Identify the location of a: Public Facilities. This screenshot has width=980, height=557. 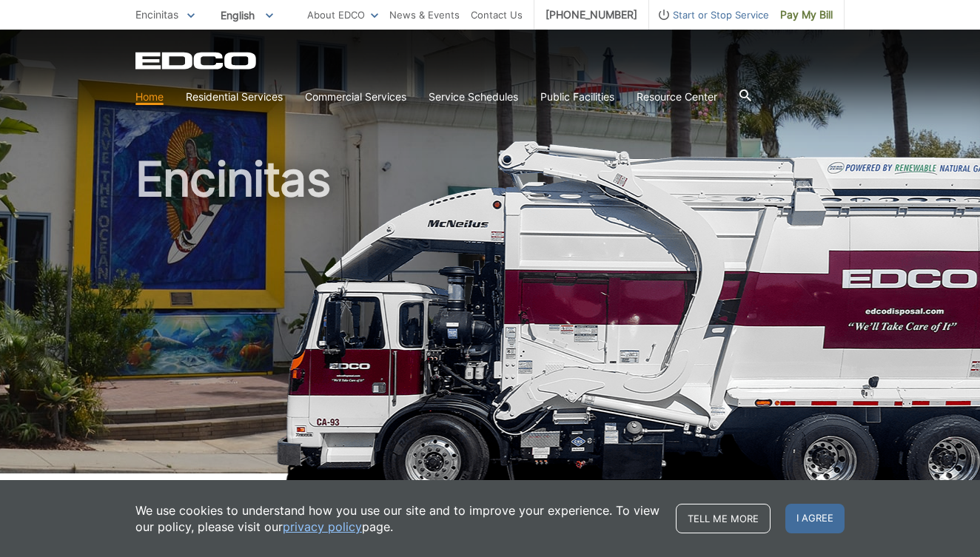
(577, 97).